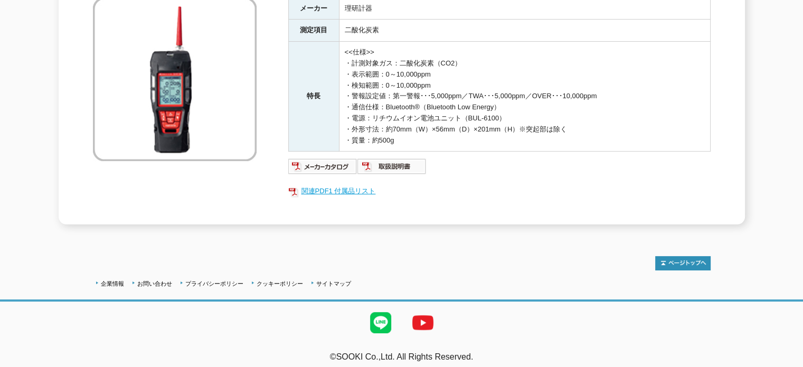 Image resolution: width=803 pixels, height=367 pixels. I want to click on a: サイトマップ, so click(334, 284).